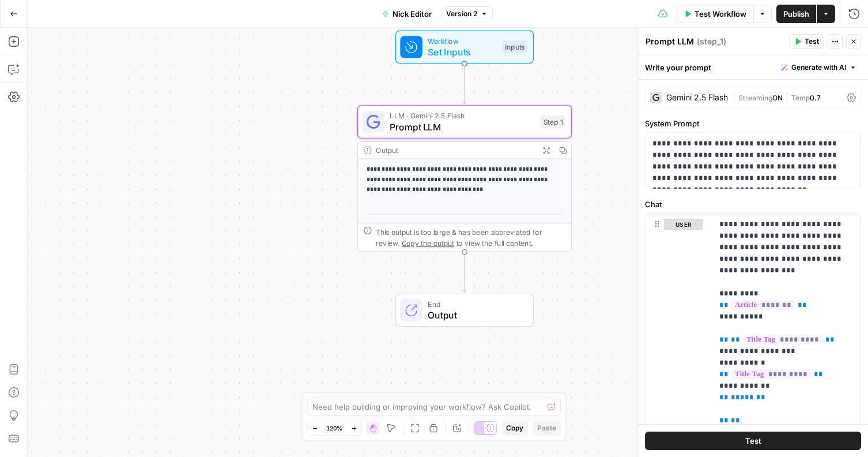 The height and width of the screenshot is (457, 868). What do you see at coordinates (428, 242) in the screenshot?
I see `span: Copy the output` at bounding box center [428, 242].